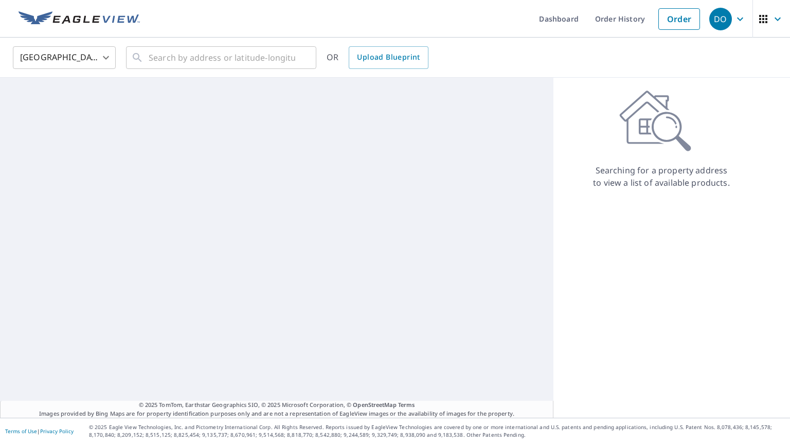  I want to click on div: DO, so click(720, 19).